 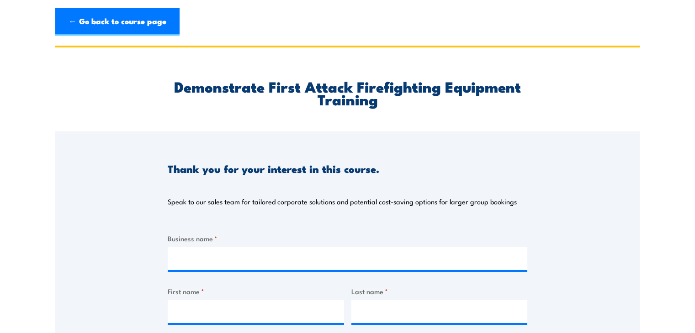 What do you see at coordinates (439, 291) in the screenshot?
I see `label: Last name` at bounding box center [439, 291].